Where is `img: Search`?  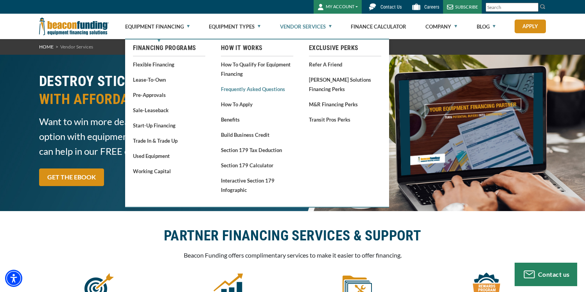
img: Search is located at coordinates (543, 7).